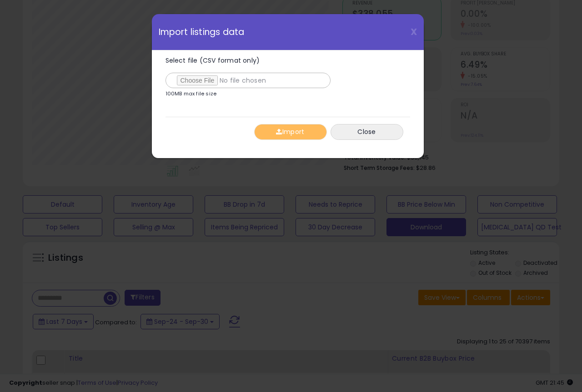 The height and width of the screenshot is (392, 582). I want to click on button: Close, so click(367, 132).